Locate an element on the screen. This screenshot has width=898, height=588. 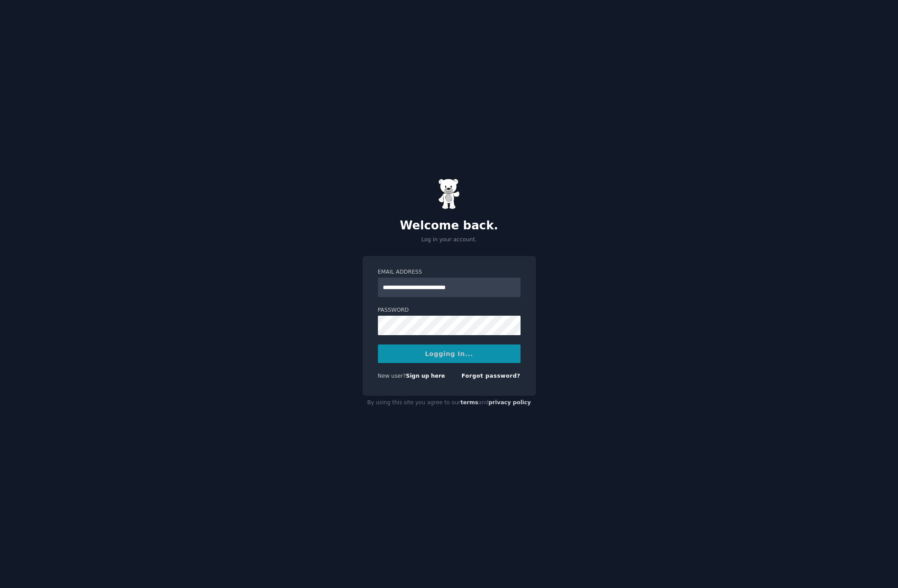
a: Sign up here is located at coordinates (425, 376).